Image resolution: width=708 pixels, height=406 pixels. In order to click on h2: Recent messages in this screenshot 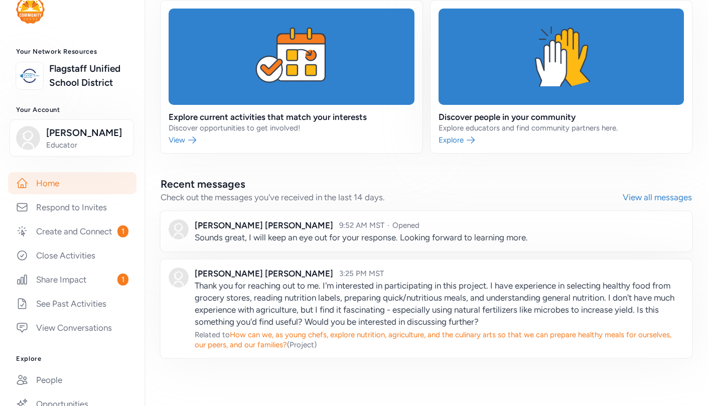, I will do `click(392, 184)`.